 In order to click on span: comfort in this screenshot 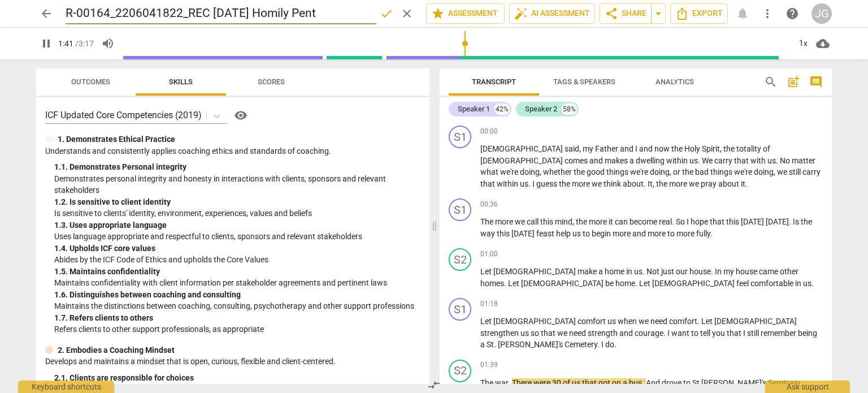, I will do `click(593, 321)`.